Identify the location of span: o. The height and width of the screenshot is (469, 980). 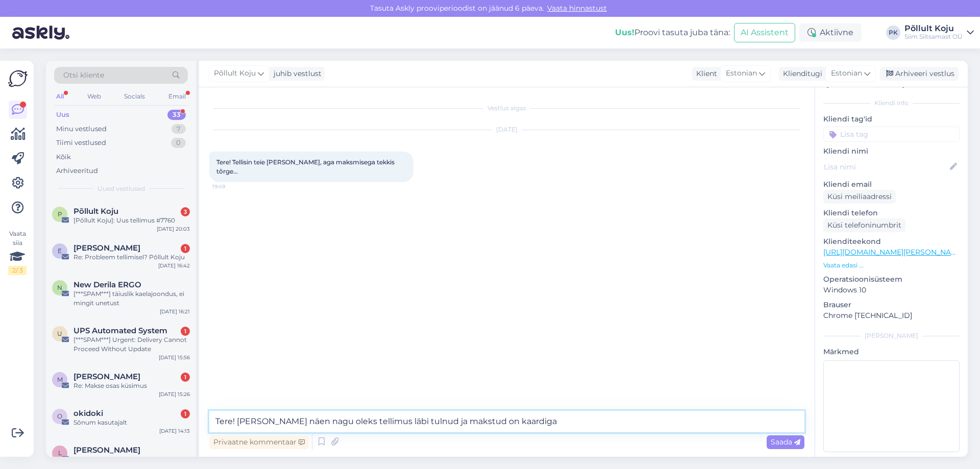
(60, 416).